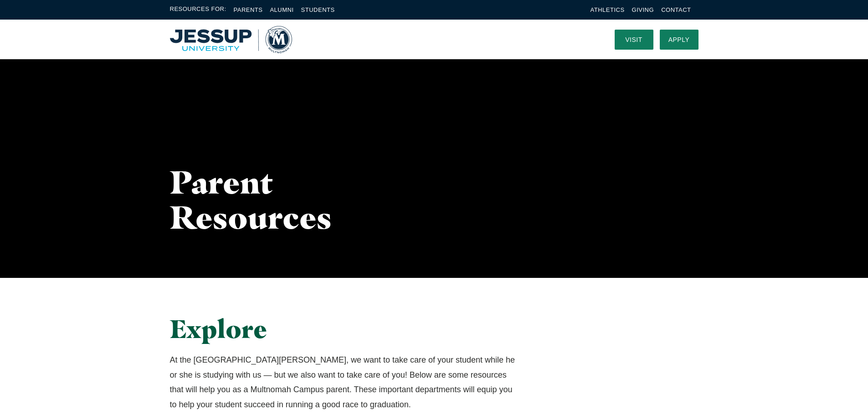  What do you see at coordinates (676, 9) in the screenshot?
I see `a: Contact` at bounding box center [676, 9].